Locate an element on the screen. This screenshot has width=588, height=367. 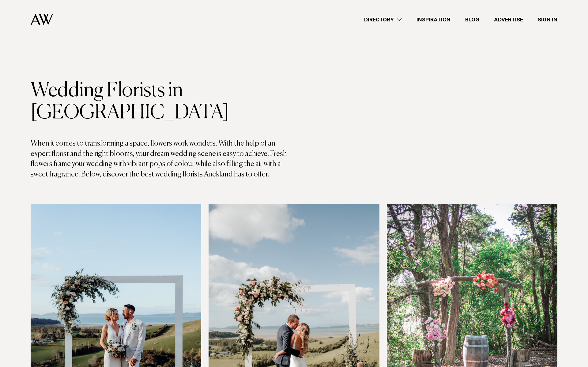
img: Auckland Weddings Logo is located at coordinates (42, 19).